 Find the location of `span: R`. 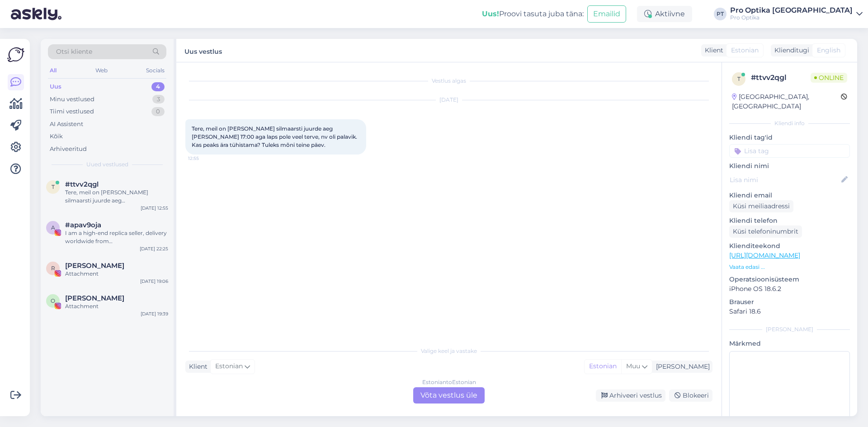

span: R is located at coordinates (53, 268).